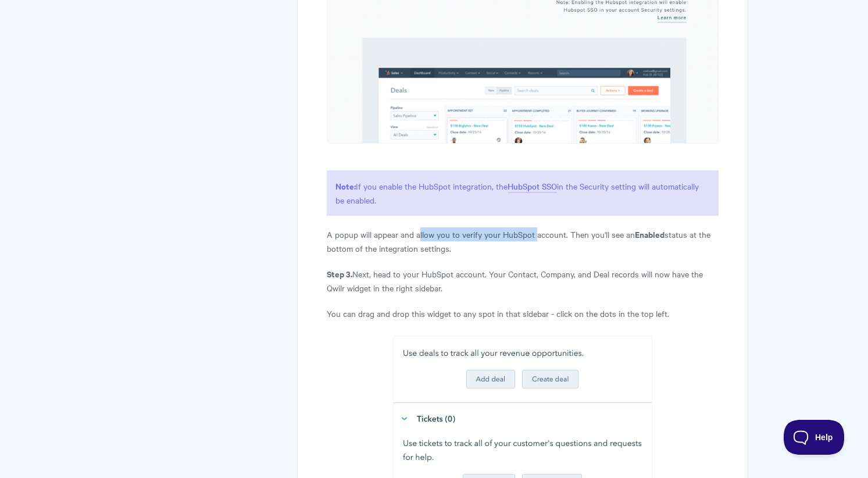 The height and width of the screenshot is (478, 868). I want to click on p: If you enable the HubSpot integration, the in the Security setting will automatically be enabled., so click(522, 193).